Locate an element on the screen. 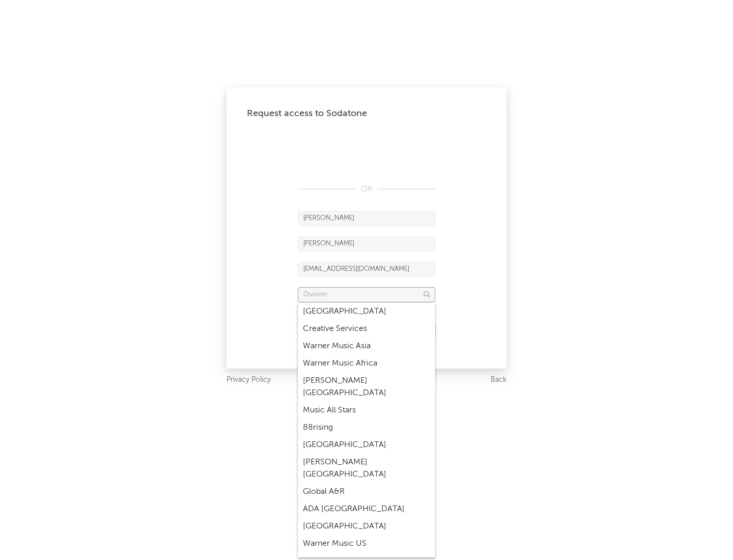 Image resolution: width=733 pixels, height=560 pixels. div: Warner Music Asia is located at coordinates (367, 346).